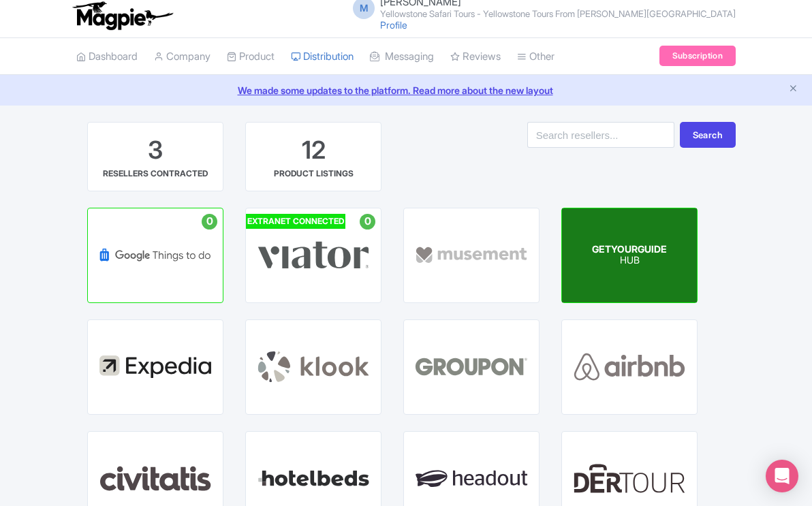  What do you see at coordinates (476, 57) in the screenshot?
I see `a: Reviews` at bounding box center [476, 57].